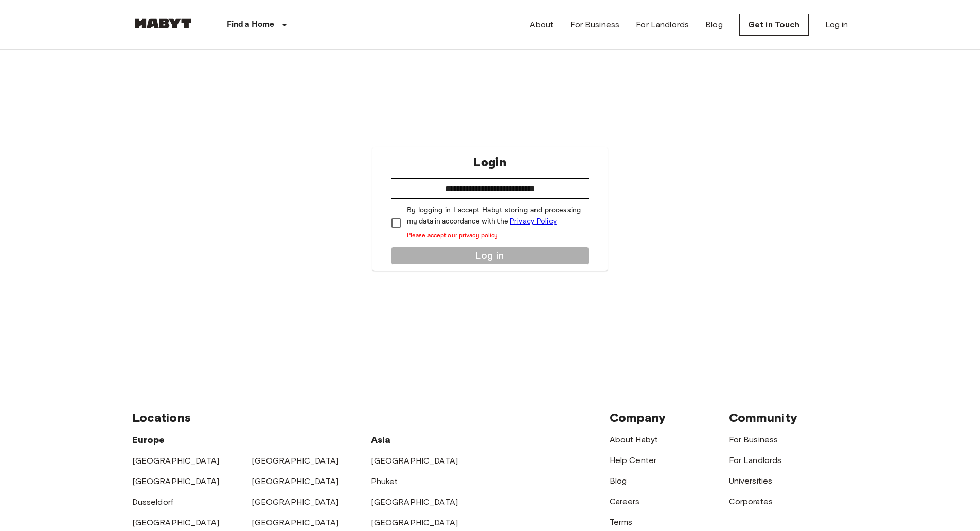 This screenshot has width=980, height=531. What do you see at coordinates (542, 25) in the screenshot?
I see `a: About` at bounding box center [542, 25].